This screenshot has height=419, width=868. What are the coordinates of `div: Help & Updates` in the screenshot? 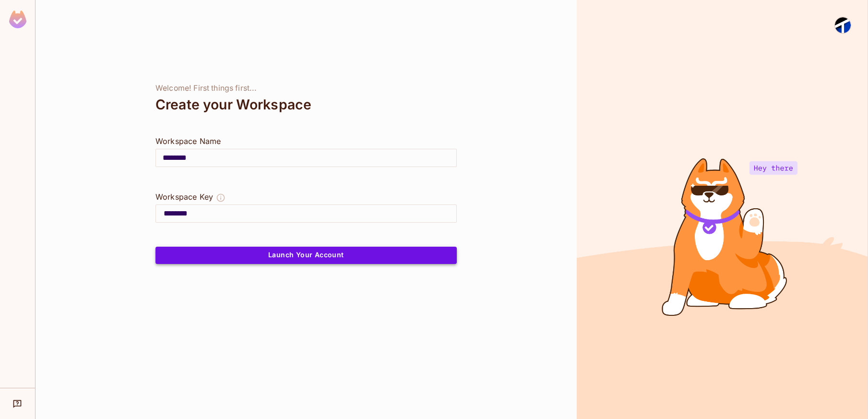 It's located at (17, 404).